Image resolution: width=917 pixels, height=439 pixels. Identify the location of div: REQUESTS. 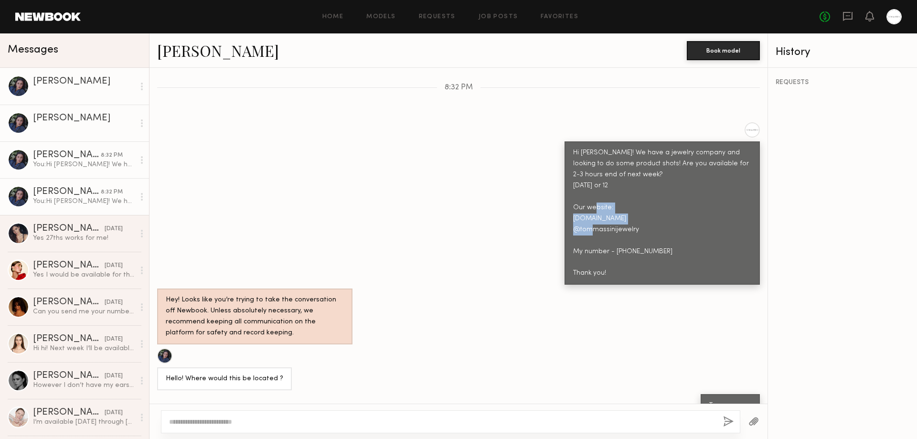
(843, 83).